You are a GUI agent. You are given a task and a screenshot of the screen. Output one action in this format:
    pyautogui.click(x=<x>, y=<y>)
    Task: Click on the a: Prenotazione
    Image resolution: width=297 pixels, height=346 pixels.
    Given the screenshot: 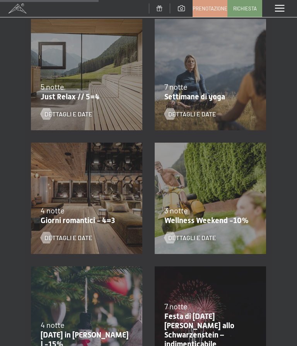 What is the action you would take?
    pyautogui.click(x=210, y=9)
    